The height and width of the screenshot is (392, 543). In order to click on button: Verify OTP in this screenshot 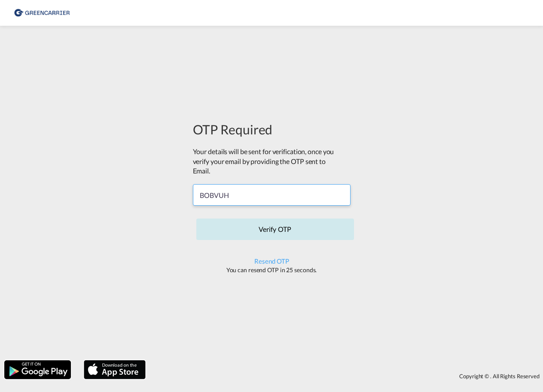, I will do `click(275, 229)`.